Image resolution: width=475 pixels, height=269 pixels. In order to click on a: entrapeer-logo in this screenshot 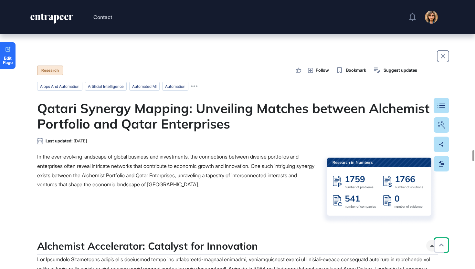, I will do `click(52, 20)`.